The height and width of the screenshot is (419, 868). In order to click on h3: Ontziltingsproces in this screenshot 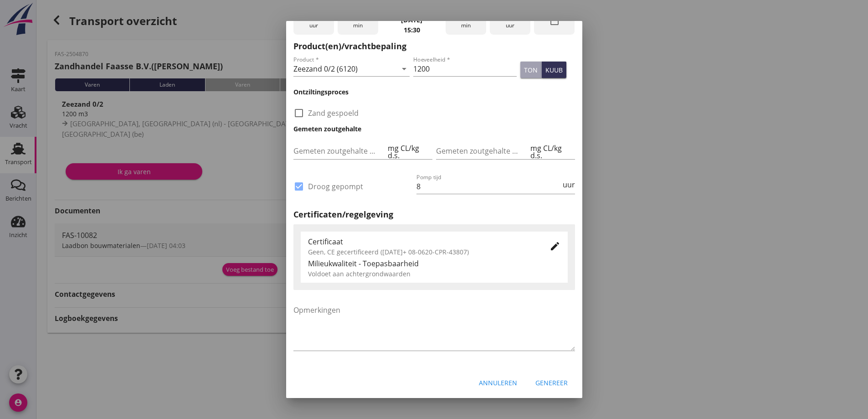, I will do `click(434, 92)`.